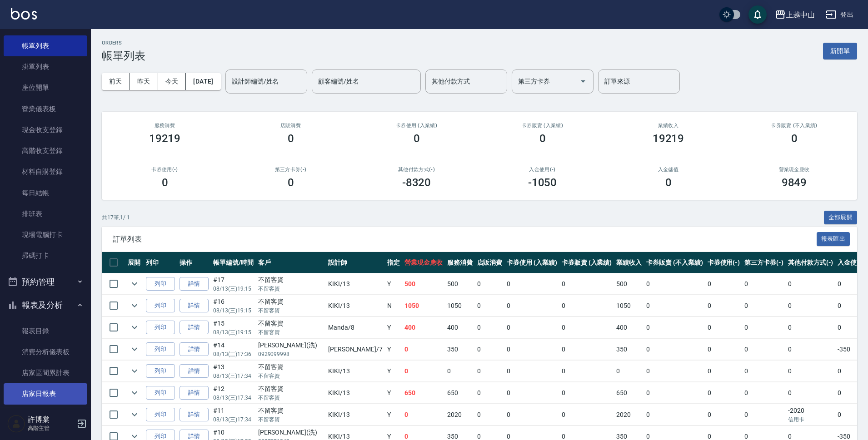 This screenshot has width=868, height=440. I want to click on h2: 業績收入, so click(668, 125).